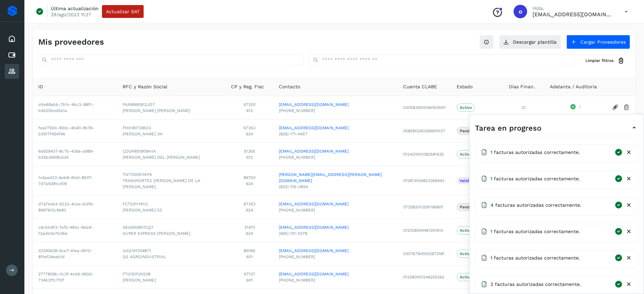  What do you see at coordinates (335, 134) in the screenshot?
I see `span: (826) 171-4457` at bounding box center [335, 134].